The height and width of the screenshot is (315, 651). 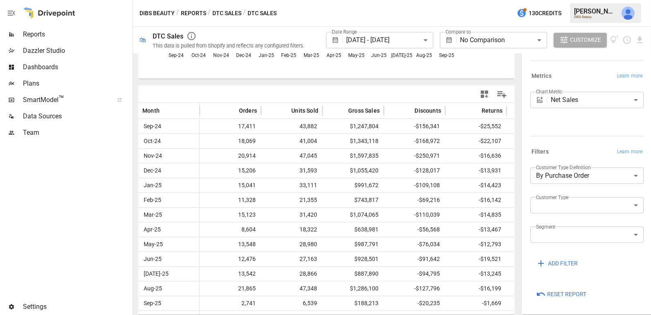 What do you see at coordinates (476, 288) in the screenshot?
I see `span: -$16,199` at bounding box center [476, 288].